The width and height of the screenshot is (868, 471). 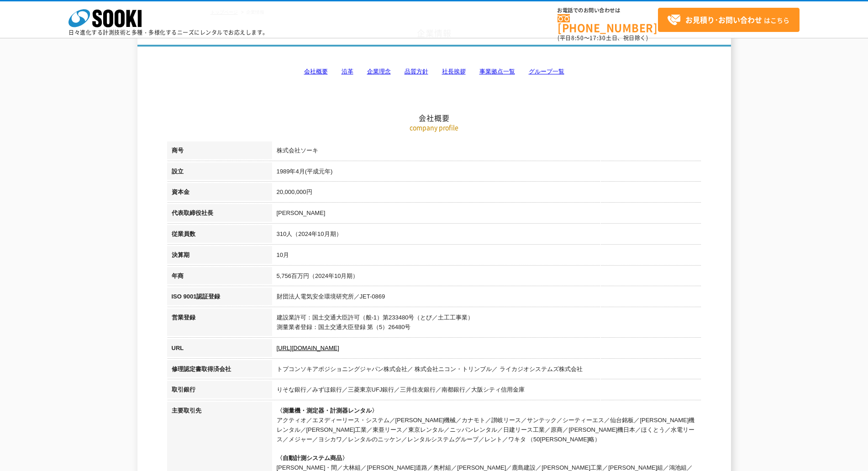 I want to click on a: 品質方針, so click(x=416, y=71).